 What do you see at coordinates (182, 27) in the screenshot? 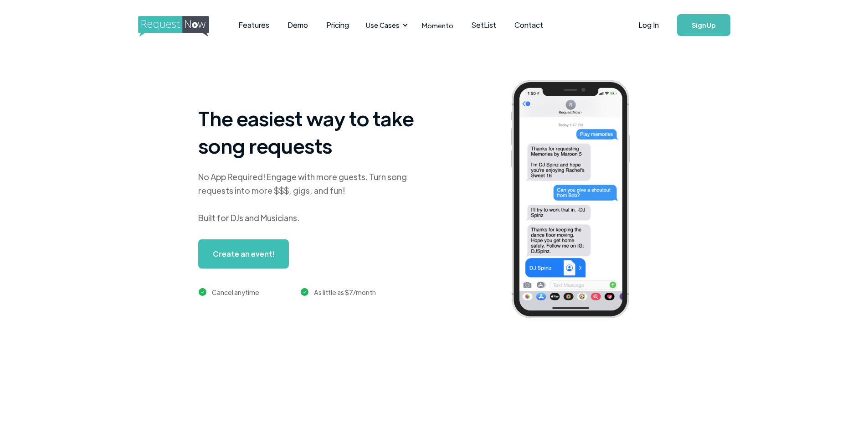
I see `img: requestnow logo` at bounding box center [182, 27].